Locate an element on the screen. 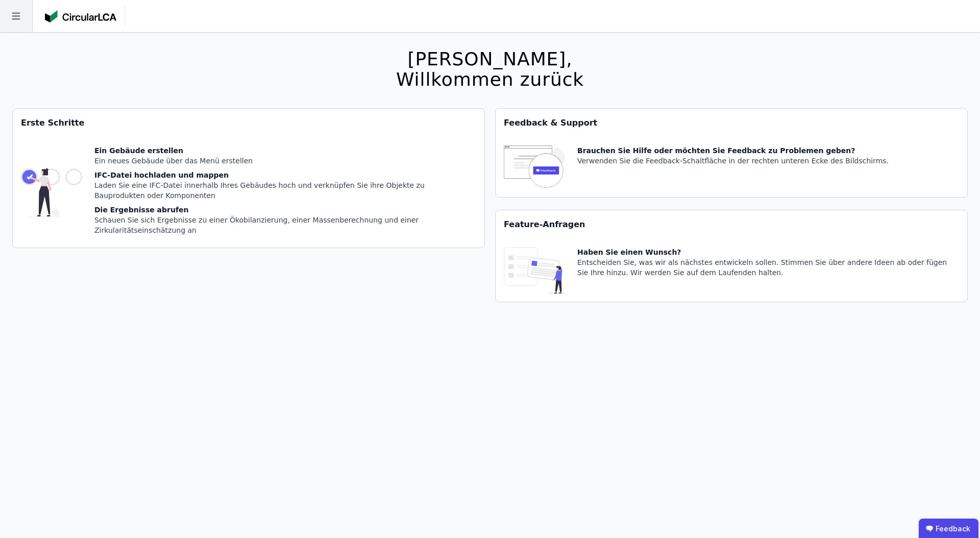  img: feature_request_tile-UiXE1qGU.svg is located at coordinates (534, 271).